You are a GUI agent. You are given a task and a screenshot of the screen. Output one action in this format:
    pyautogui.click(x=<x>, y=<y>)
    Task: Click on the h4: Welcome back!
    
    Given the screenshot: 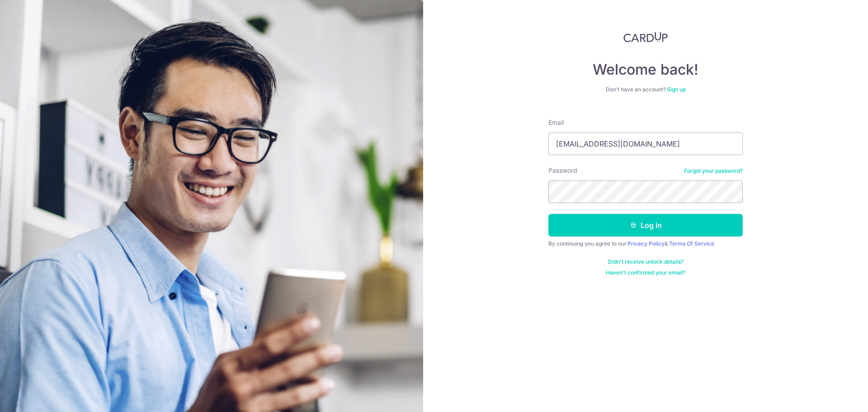 What is the action you would take?
    pyautogui.click(x=645, y=70)
    